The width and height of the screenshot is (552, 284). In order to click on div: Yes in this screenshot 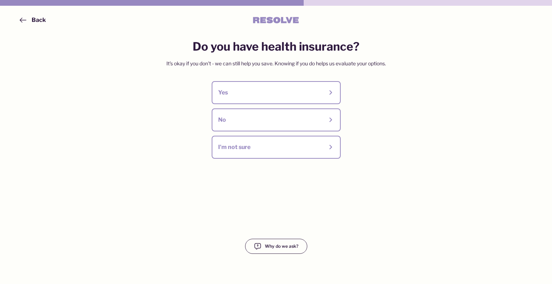, I will do `click(271, 93)`.